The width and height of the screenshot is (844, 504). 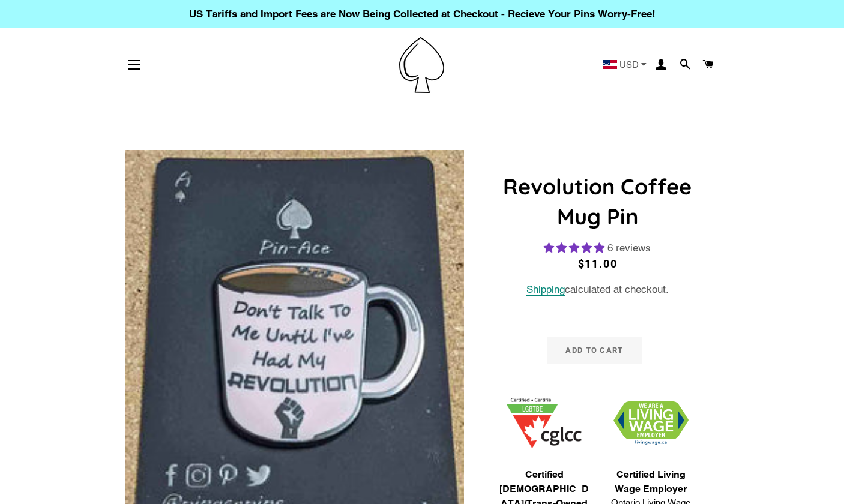 I want to click on span: Certified Living Wage Employer, so click(x=651, y=482).